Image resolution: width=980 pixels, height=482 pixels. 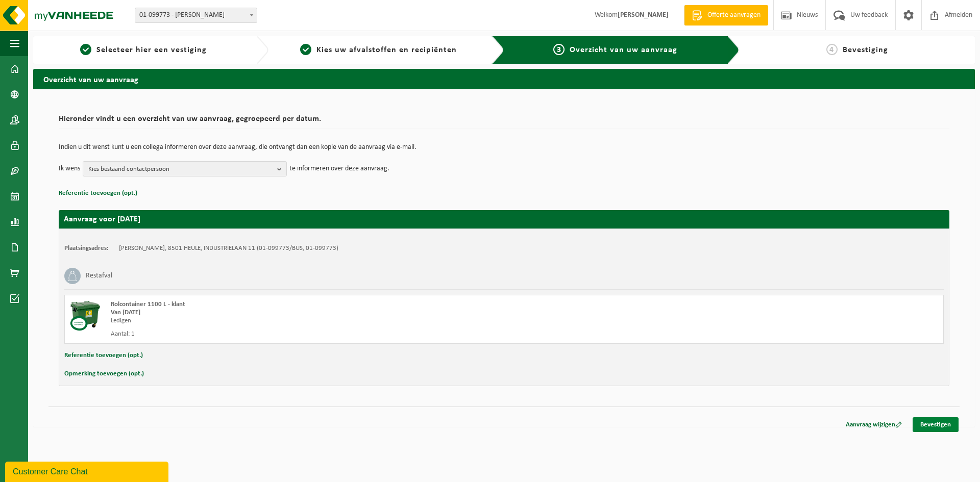 I want to click on span: 4, so click(x=832, y=50).